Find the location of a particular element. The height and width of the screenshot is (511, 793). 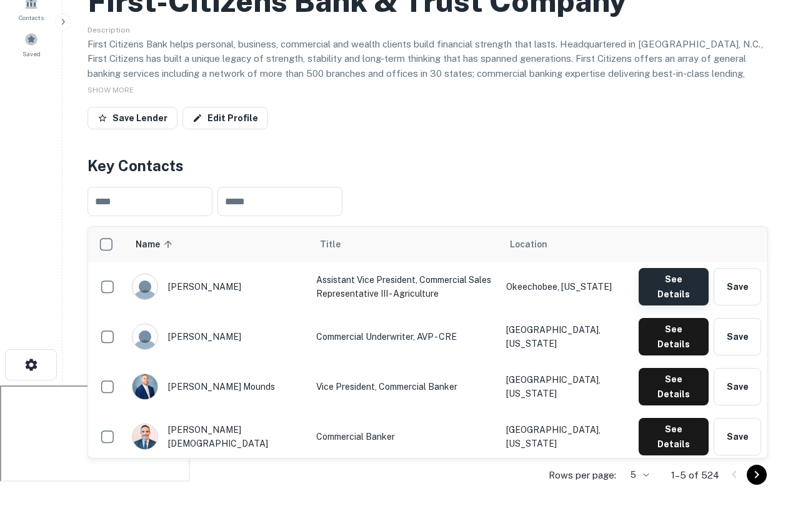

span: SHOW MORE is located at coordinates (111, 90).